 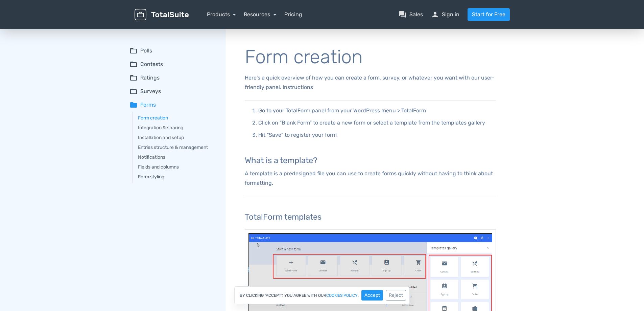 I want to click on img: TotalSuite for WordPress, so click(x=162, y=15).